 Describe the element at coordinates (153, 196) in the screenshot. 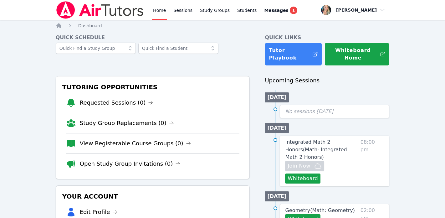

I see `h3: Your Account` at that location.